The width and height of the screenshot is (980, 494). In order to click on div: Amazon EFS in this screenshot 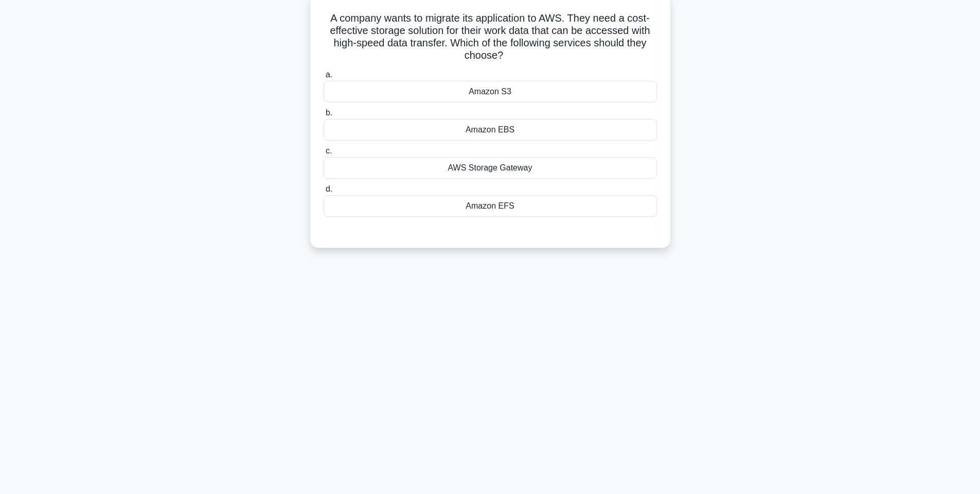, I will do `click(490, 206)`.